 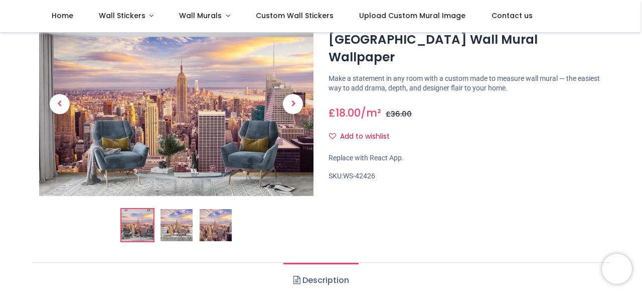 I want to click on span: 18.00, so click(x=348, y=112).